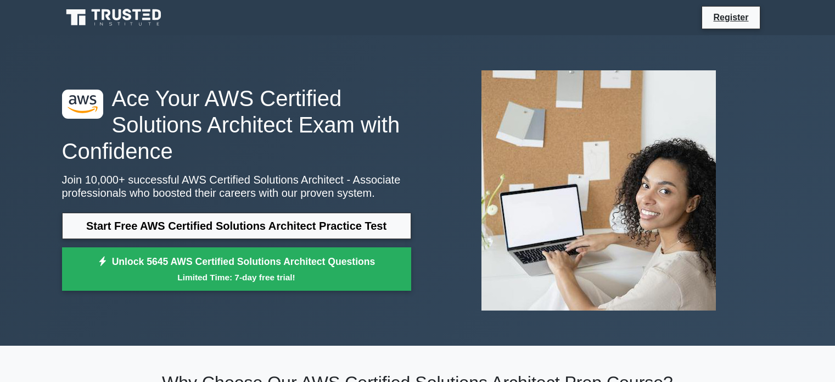 This screenshot has width=835, height=382. What do you see at coordinates (237, 269) in the screenshot?
I see `a: Unlock 5645 AWS Certified Solutions Architect QuestionsLimited Time: 7-day free trial!` at bounding box center [237, 269].